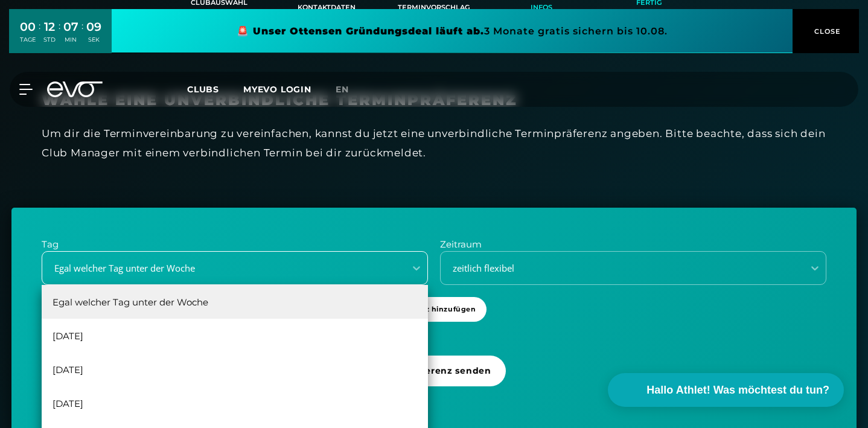 This screenshot has width=868, height=428. What do you see at coordinates (826, 31) in the screenshot?
I see `button: CLOSE` at bounding box center [826, 31].